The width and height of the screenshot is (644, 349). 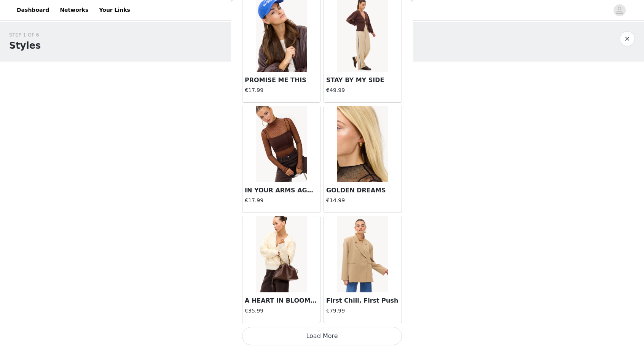 I want to click on a: Networks, so click(x=74, y=10).